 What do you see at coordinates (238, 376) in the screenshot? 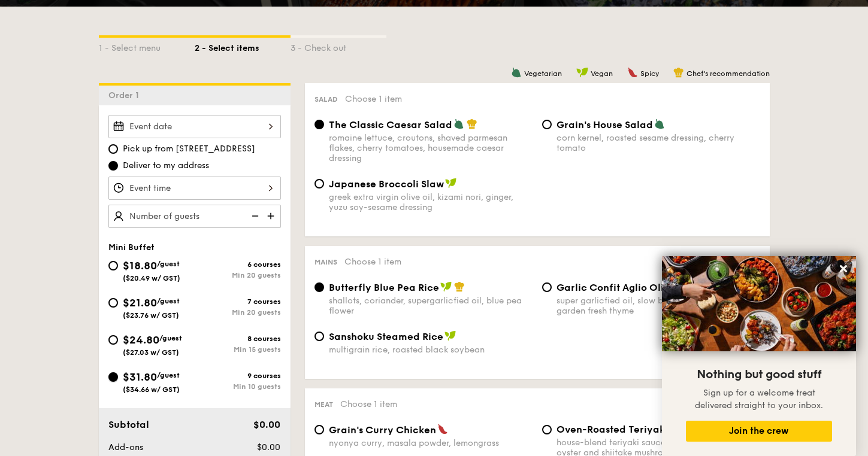
I see `div: 9 courses` at bounding box center [238, 376].